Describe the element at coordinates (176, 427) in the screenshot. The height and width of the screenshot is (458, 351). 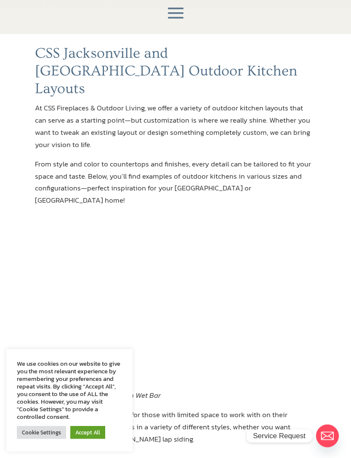
I see `p: This wet bar is perfect for those with limited space to work with on their patio. We can finish t...` at that location.